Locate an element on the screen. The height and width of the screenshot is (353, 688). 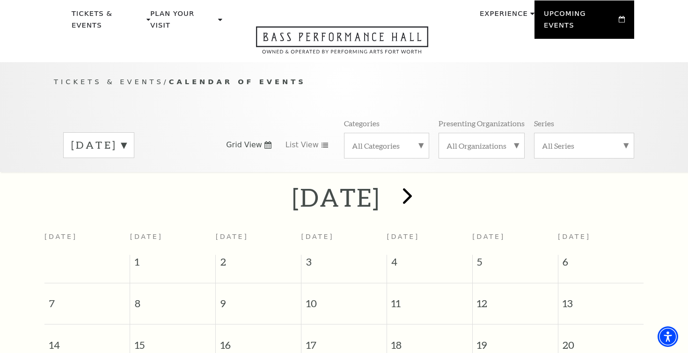
span: 9 is located at coordinates (258, 300).